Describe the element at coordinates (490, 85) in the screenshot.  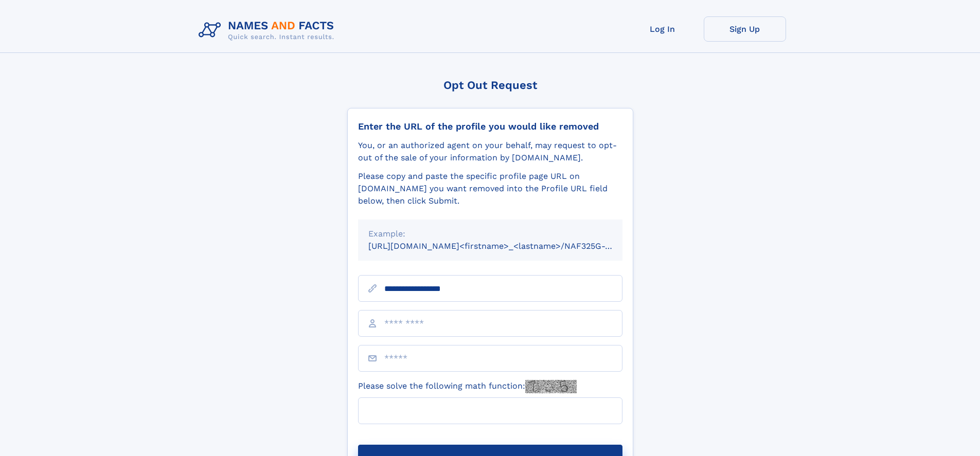
I see `div: Opt Out Request` at that location.